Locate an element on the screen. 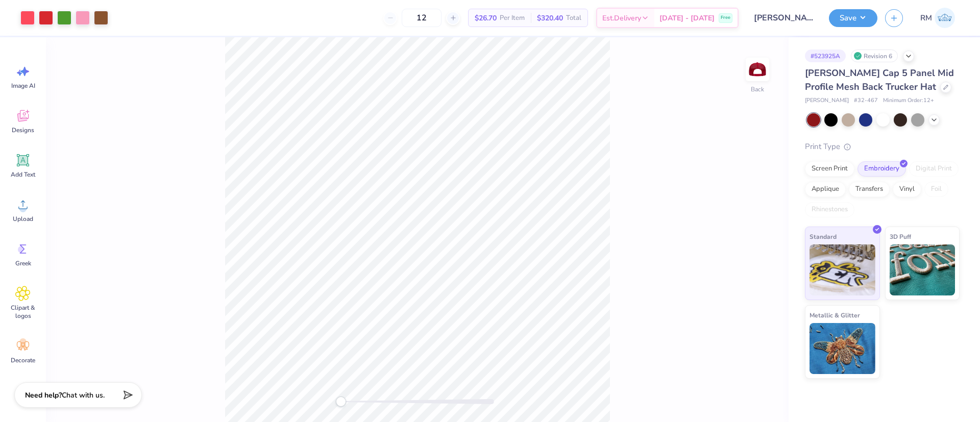  img: Standard is located at coordinates (842, 270).